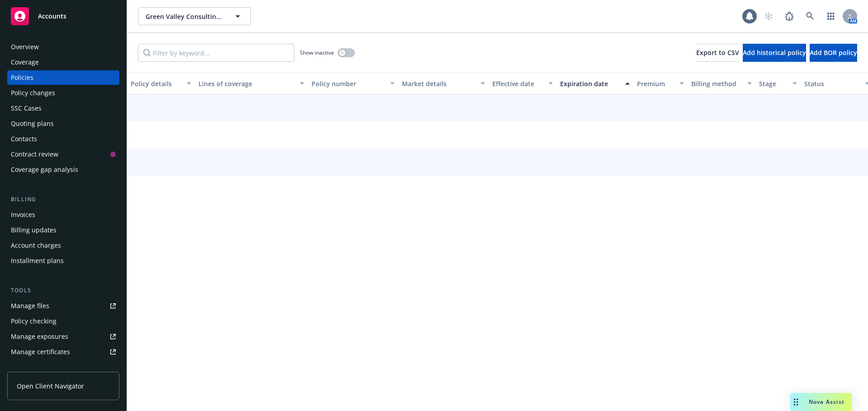 Image resolution: width=868 pixels, height=411 pixels. Describe the element at coordinates (52, 17) in the screenshot. I see `span: Accounts` at that location.